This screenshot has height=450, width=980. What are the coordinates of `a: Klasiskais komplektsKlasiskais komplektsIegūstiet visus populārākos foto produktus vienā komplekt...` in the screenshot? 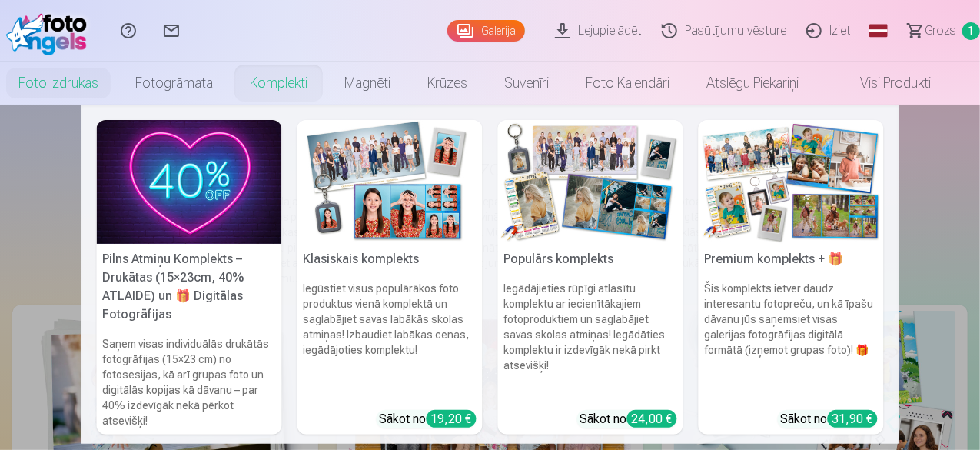 It's located at (390, 277).